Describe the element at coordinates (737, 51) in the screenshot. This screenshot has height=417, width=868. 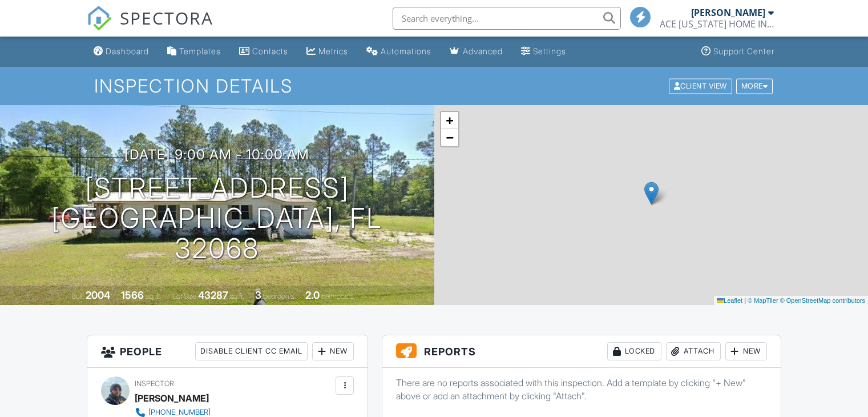
I see `a: Support Center` at that location.